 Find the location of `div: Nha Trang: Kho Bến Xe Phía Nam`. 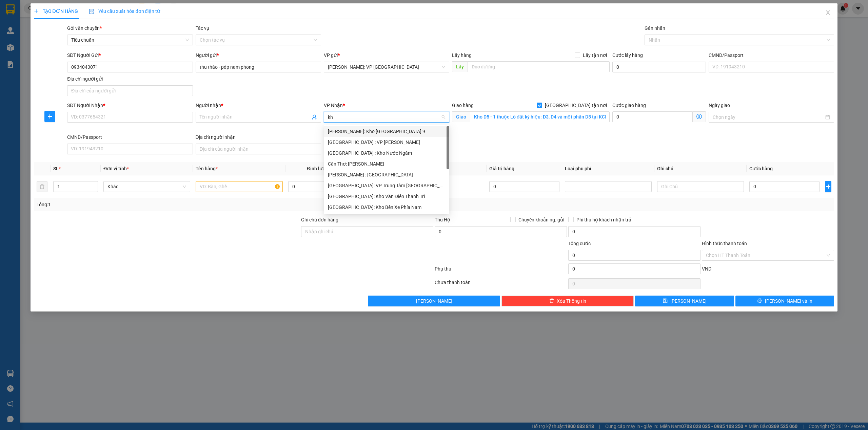

div: Nha Trang: Kho Bến Xe Phía Nam is located at coordinates (387, 208).